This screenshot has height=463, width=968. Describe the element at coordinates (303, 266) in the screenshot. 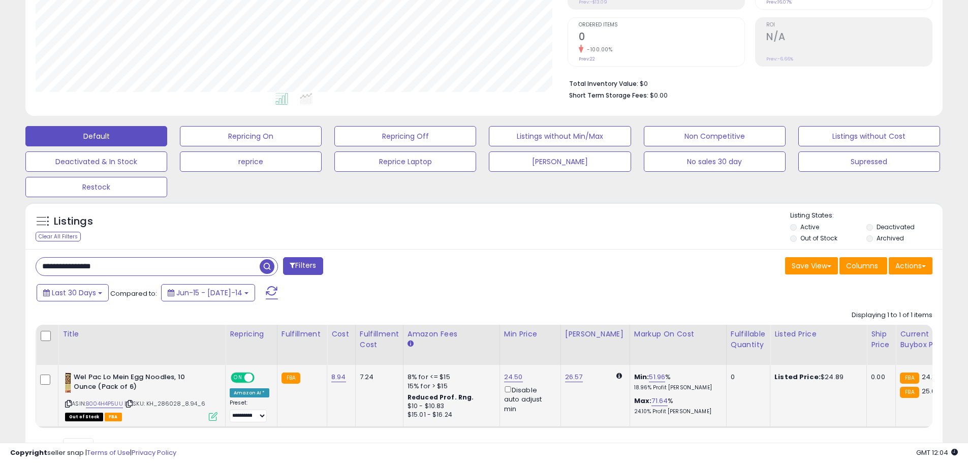

I see `button: Filters` at that location.